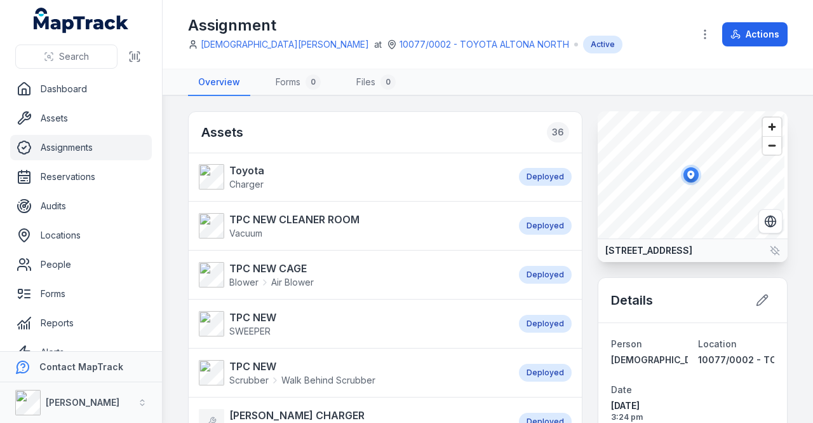  Describe the element at coordinates (81, 352) in the screenshot. I see `a: Alerts` at that location.